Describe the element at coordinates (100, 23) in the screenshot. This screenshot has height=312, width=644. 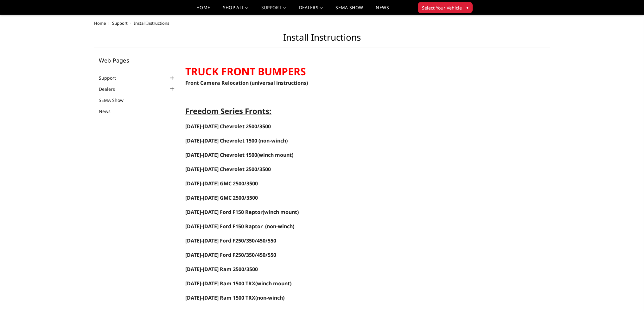
I see `span: Home` at that location.